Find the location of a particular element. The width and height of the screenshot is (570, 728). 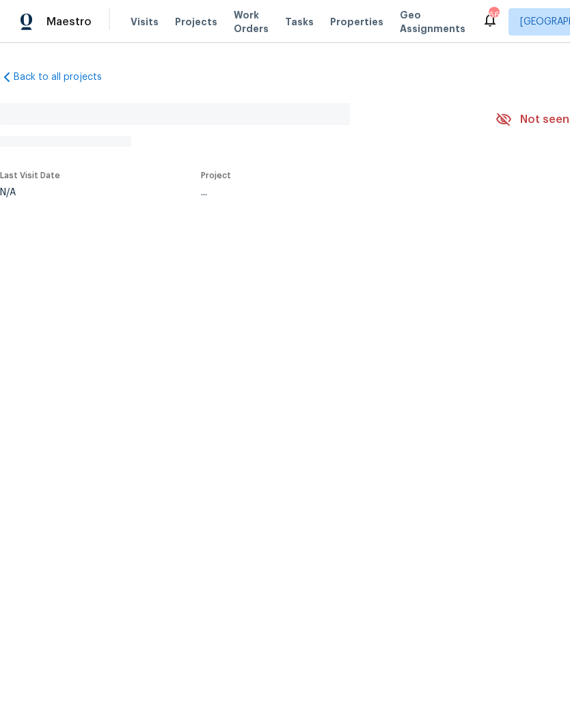

span: Maestro is located at coordinates (69, 22).